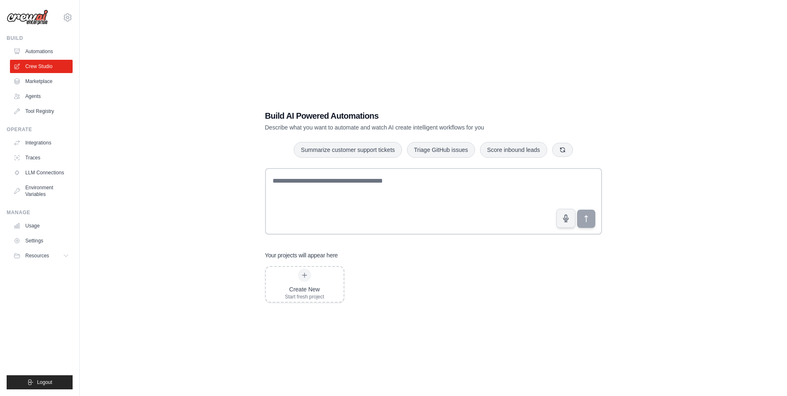  I want to click on span: Resources, so click(37, 255).